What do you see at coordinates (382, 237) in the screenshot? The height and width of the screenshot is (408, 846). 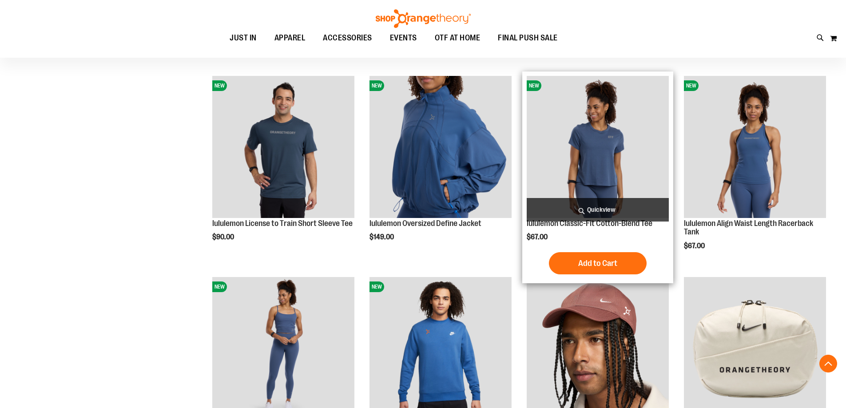 I see `span: $149.00` at bounding box center [382, 237].